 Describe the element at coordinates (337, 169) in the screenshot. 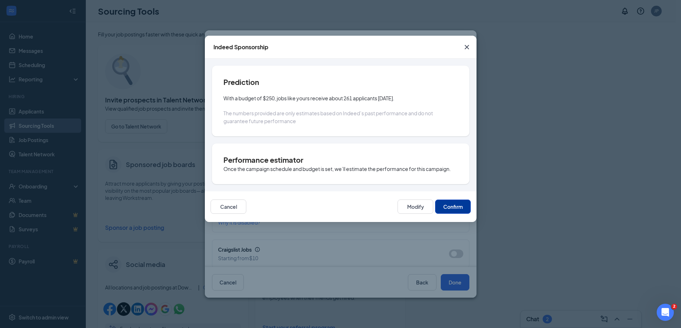

I see `span: Once the campaign schedule and budget is set, we’ll estimate the performance for this campaign.` at that location.